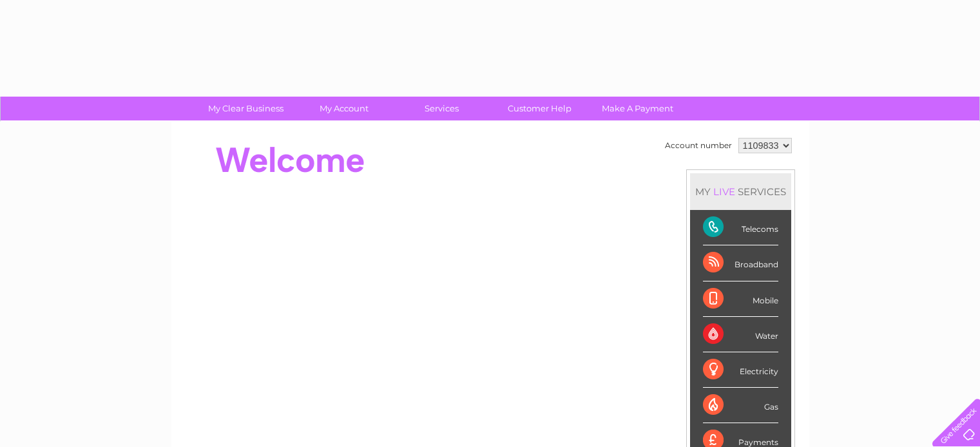 This screenshot has height=447, width=980. I want to click on a: Make A Payment, so click(637, 109).